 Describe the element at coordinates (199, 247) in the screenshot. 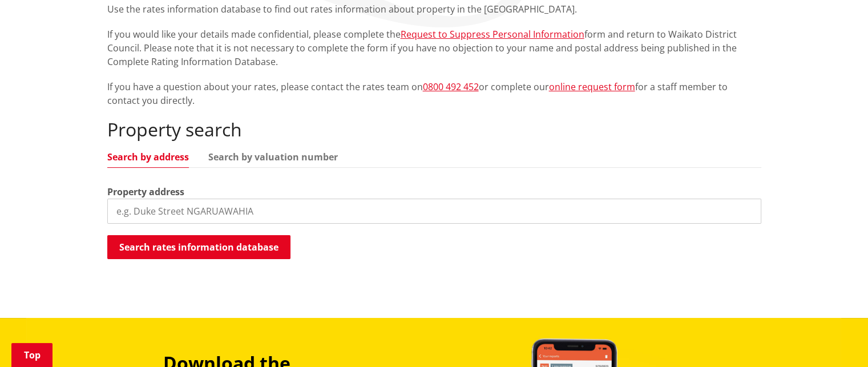

I see `button: Search rates information database` at that location.